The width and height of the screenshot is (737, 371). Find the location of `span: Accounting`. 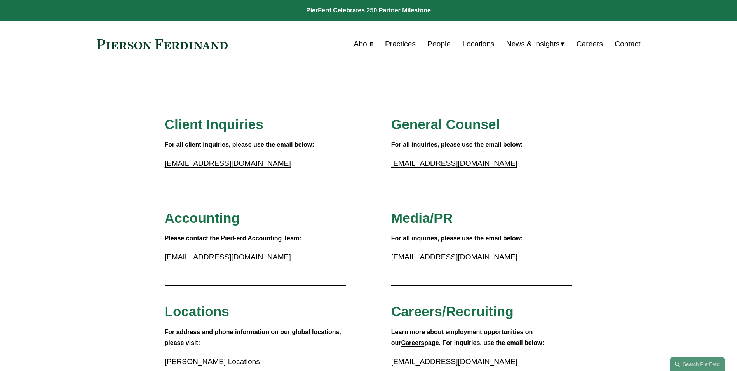

span: Accounting is located at coordinates (202, 217).